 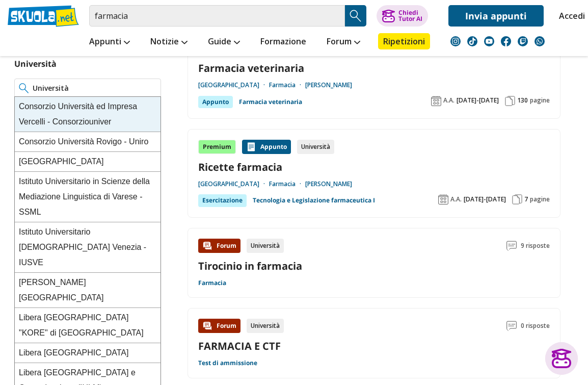 What do you see at coordinates (539, 41) in the screenshot?
I see `img: WhatsApp` at bounding box center [539, 41].